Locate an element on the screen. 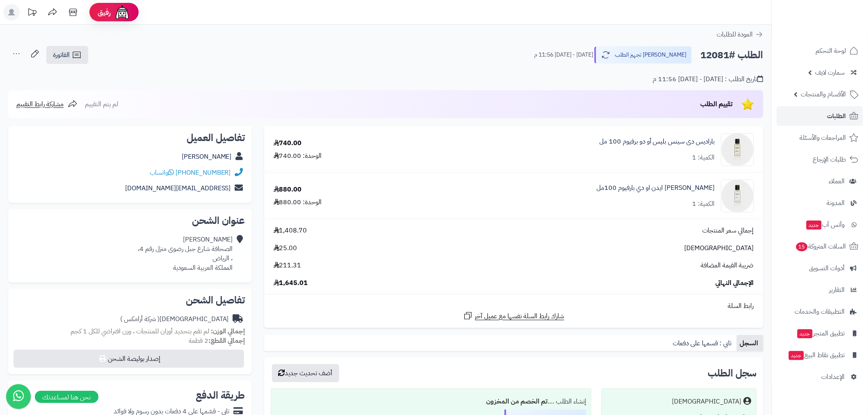  a: لوحة التحكم is located at coordinates (820, 51).